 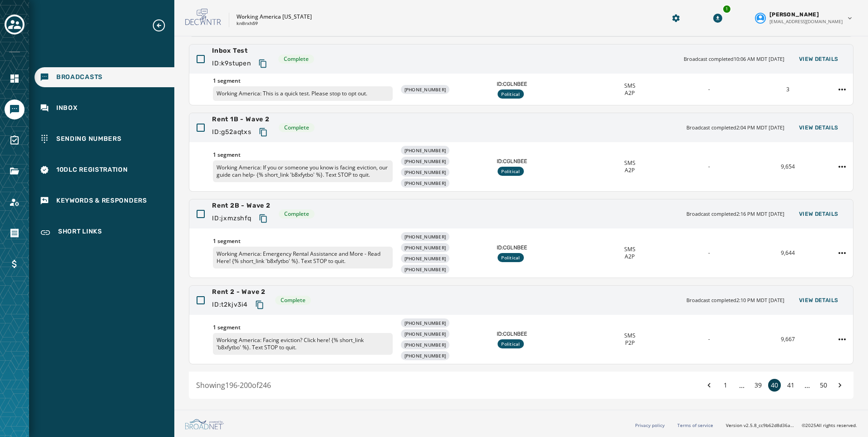 I want to click on p: Working America: If you or someone you know is facing eviction, our guide can help- {% short_link..., so click(x=303, y=171).